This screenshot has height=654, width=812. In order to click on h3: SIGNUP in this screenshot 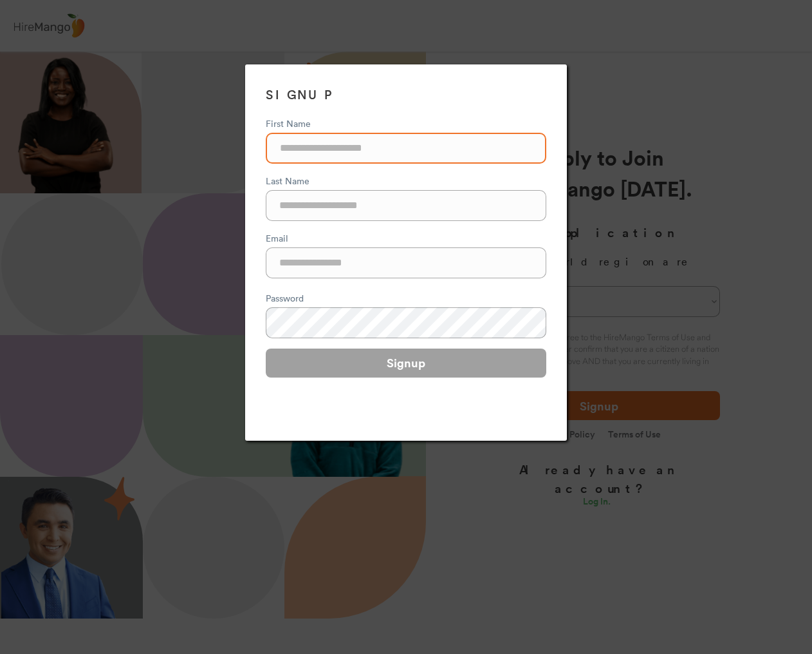, I will do `click(406, 94)`.